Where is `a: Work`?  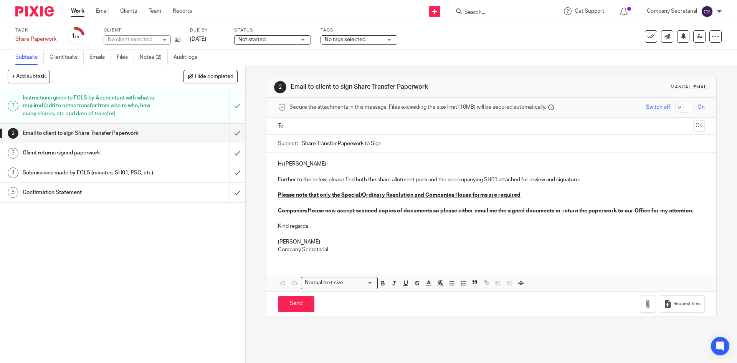
a: Work is located at coordinates (77, 11).